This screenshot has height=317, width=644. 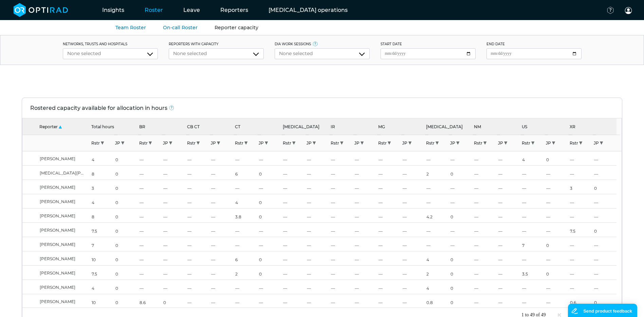 I want to click on h1: Rostered capacity available for allocation in hours, so click(x=99, y=108).